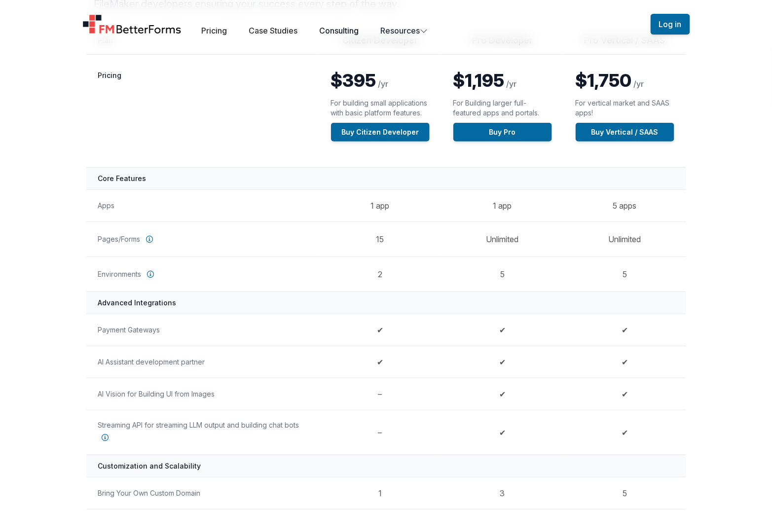 This screenshot has height=511, width=772. I want to click on span: $395, so click(354, 80).